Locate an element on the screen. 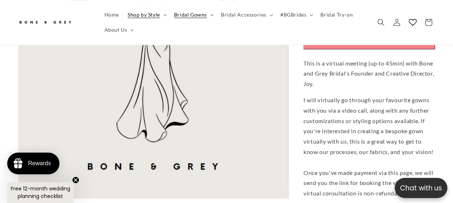 The image size is (453, 203). span: Bridal Gowns is located at coordinates (190, 15).